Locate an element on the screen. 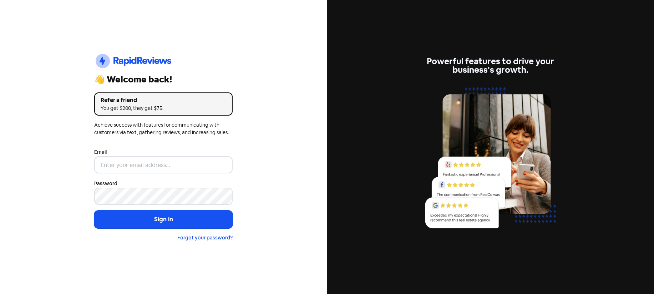  button: Sign in is located at coordinates (164, 220).